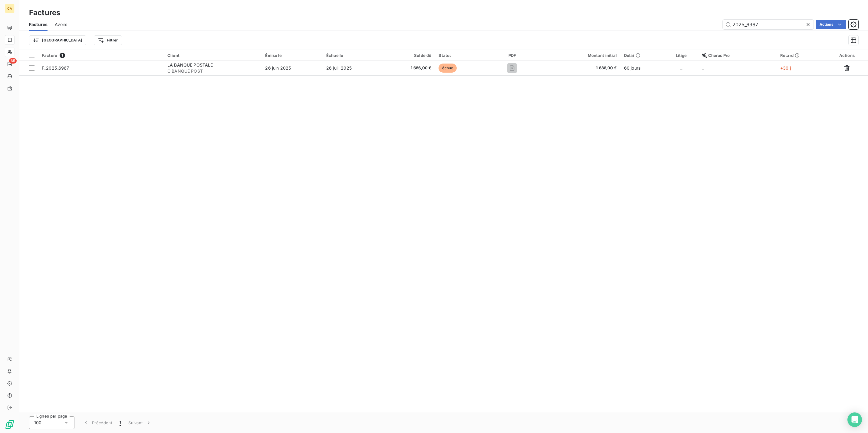  Describe the element at coordinates (642, 56) in the screenshot. I see `div: Délai` at that location.